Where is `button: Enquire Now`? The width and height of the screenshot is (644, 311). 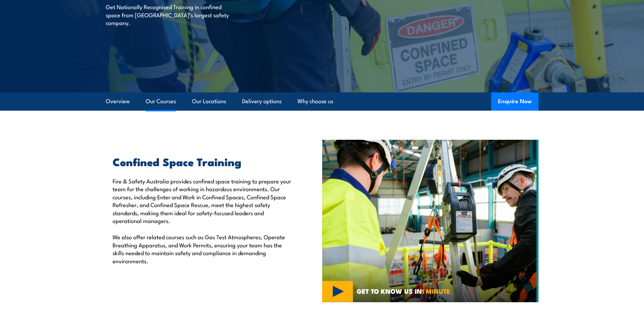 button: Enquire Now is located at coordinates (515, 102).